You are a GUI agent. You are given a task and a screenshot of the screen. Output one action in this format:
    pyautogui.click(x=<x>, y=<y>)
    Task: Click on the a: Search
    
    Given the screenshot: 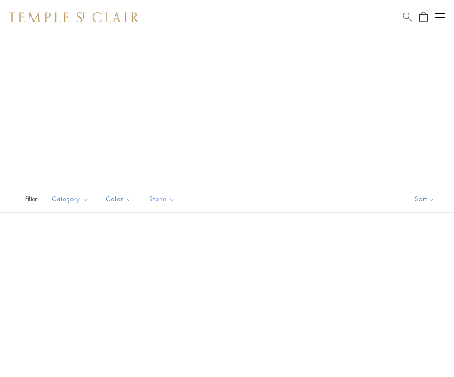 What is the action you would take?
    pyautogui.click(x=407, y=17)
    